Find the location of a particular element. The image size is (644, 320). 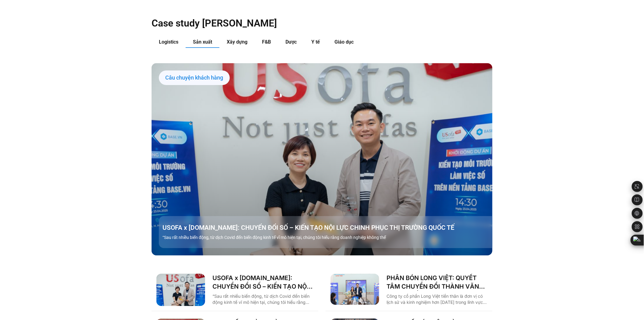

a: PHÂN BÓN LONG VIỆT: QUYẾT TÂM CHUYỂN ĐỔI THÀNH VĂN PHÒNG SỐ, GIẢM CÁC THỦ TỤC GIẤY TỜ is located at coordinates (437, 282).